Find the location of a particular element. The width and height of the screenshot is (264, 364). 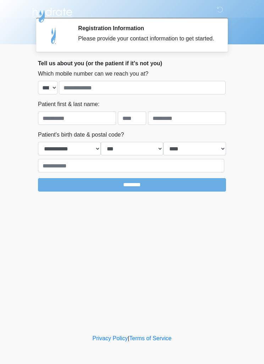

a: Terms of Service is located at coordinates (150, 338).